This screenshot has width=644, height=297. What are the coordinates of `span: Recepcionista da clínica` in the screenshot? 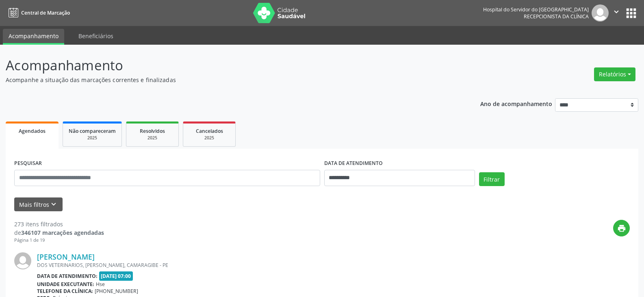 It's located at (556, 16).